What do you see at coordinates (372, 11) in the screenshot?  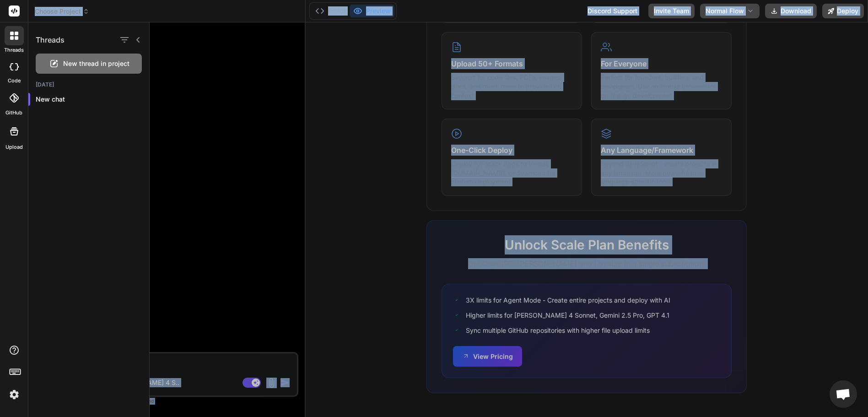 I see `button: Preview` at bounding box center [372, 11].